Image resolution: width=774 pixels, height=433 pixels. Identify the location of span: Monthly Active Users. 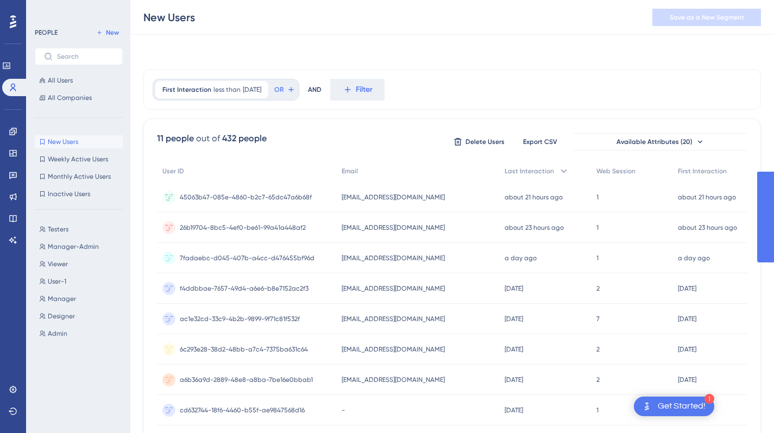
(79, 177).